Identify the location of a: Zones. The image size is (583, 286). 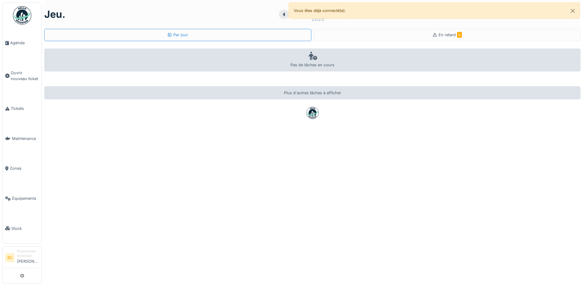
(22, 169).